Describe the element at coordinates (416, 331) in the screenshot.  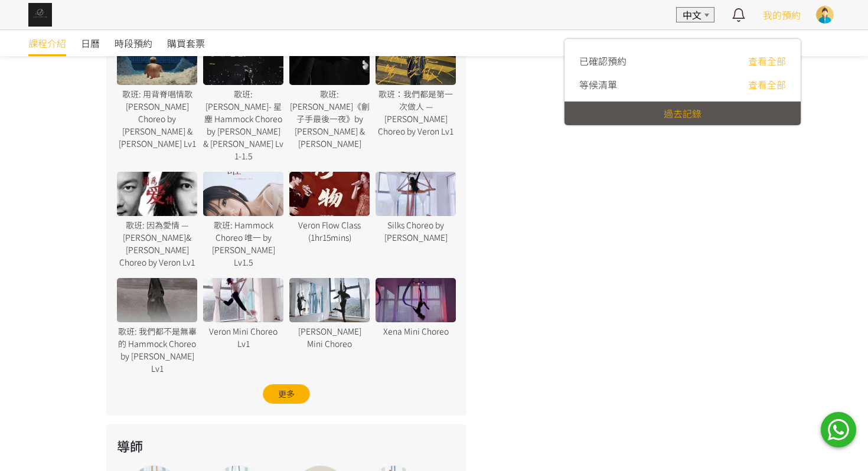
I see `div: Xena Mini Choreo` at that location.